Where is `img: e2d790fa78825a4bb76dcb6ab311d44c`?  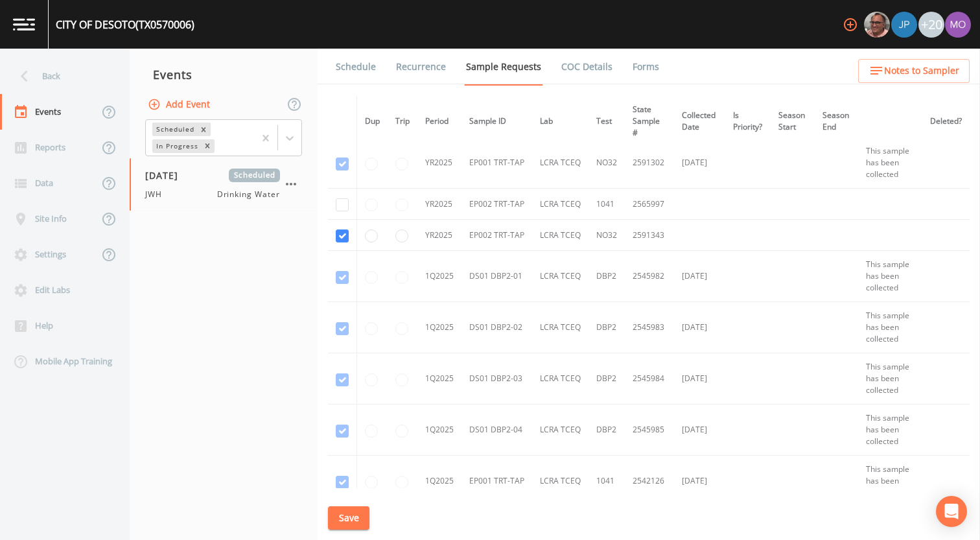 img: e2d790fa78825a4bb76dcb6ab311d44c is located at coordinates (877, 24).